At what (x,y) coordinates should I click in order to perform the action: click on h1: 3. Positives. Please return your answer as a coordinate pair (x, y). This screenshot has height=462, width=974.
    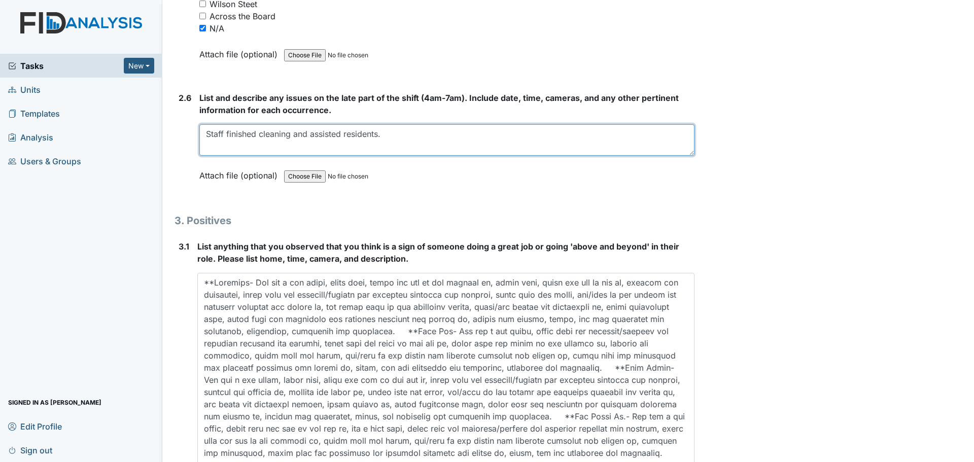
    Looking at the image, I should click on (434, 221).